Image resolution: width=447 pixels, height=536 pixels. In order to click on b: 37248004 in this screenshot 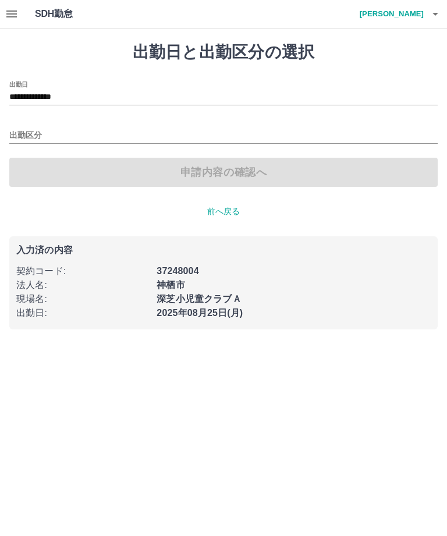, I will do `click(178, 271)`.